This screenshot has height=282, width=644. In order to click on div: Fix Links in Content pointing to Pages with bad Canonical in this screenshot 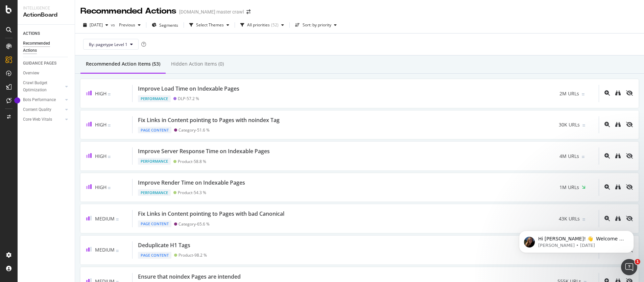, I will do `click(211, 214)`.